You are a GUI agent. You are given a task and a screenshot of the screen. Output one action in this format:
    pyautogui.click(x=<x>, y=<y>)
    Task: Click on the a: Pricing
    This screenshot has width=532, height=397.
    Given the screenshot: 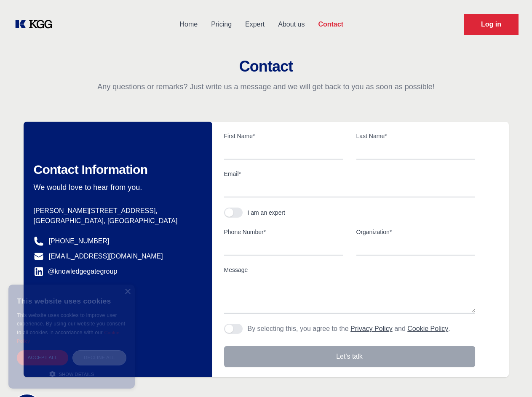 What is the action you would take?
    pyautogui.click(x=221, y=24)
    